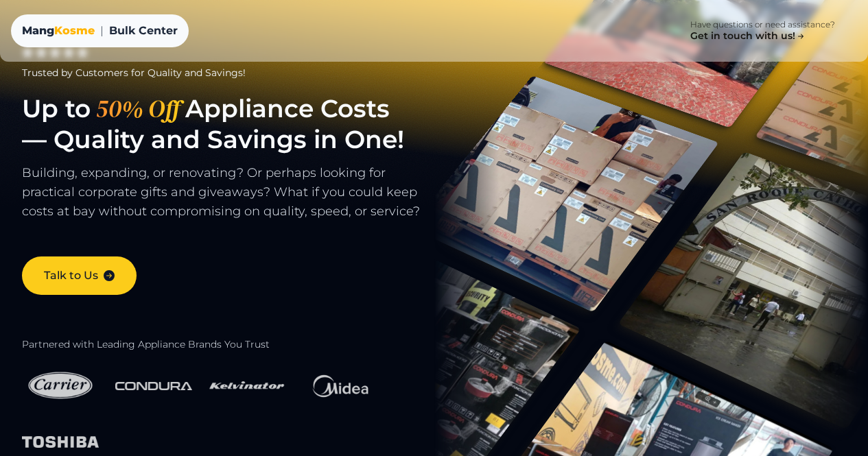 This screenshot has height=456, width=868. I want to click on p: Have questions or need assistance?, so click(763, 25).